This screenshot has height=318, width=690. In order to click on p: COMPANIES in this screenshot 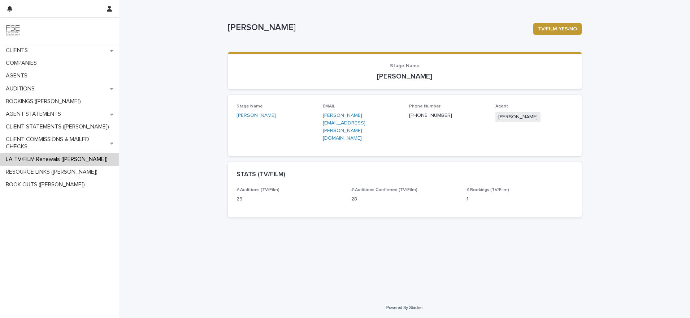, I will do `click(23, 63)`.